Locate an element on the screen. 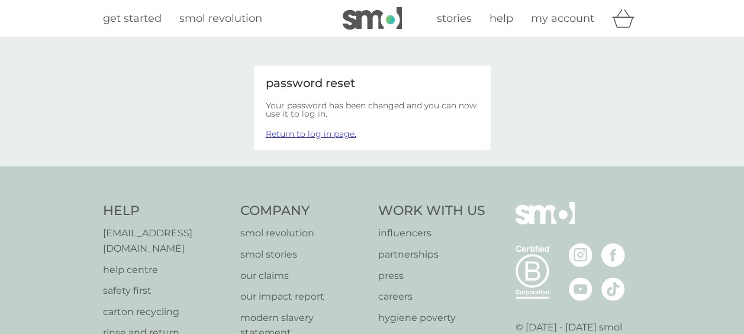  img: visit the smol Facebook page is located at coordinates (613, 255).